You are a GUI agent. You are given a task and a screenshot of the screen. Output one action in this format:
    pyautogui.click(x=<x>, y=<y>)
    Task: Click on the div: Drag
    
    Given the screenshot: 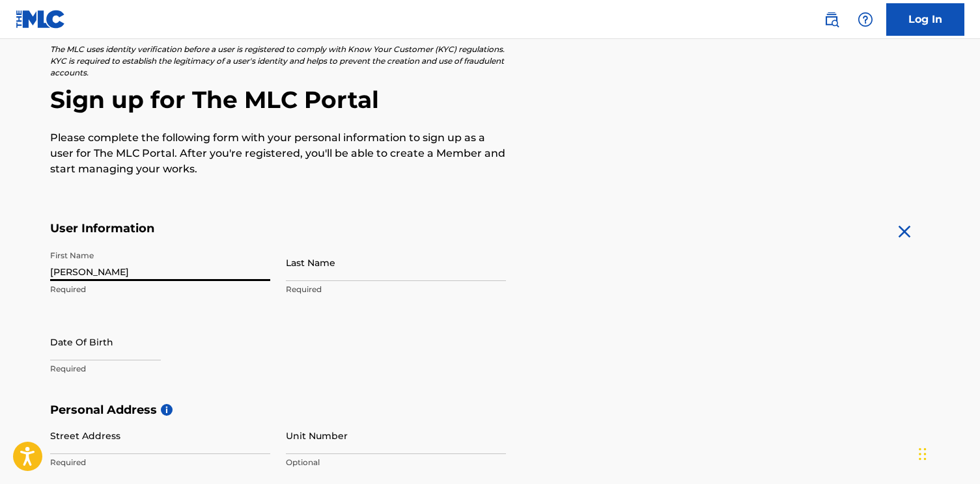 What is the action you would take?
    pyautogui.click(x=922, y=454)
    